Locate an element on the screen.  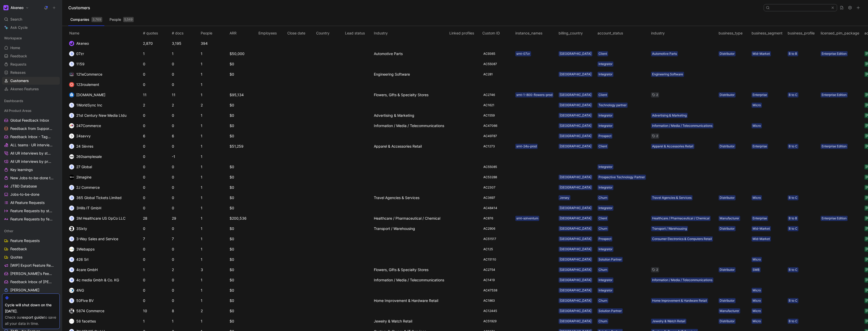
span: 2imagine is located at coordinates (84, 177).